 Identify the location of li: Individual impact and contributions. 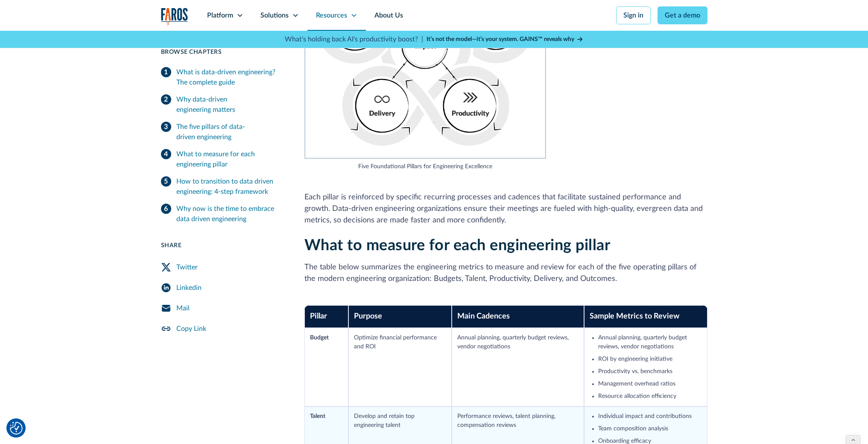
(649, 416).